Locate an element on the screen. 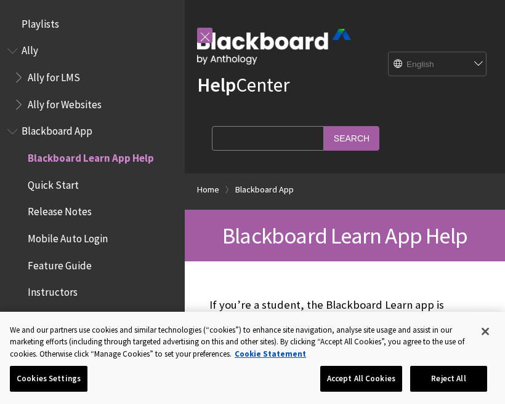  span: Blackboard App is located at coordinates (57, 129).